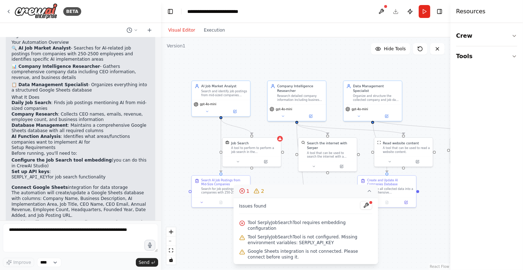 This screenshot has height=270, width=523. Describe the element at coordinates (182, 30) in the screenshot. I see `button: Visual Editor` at that location.